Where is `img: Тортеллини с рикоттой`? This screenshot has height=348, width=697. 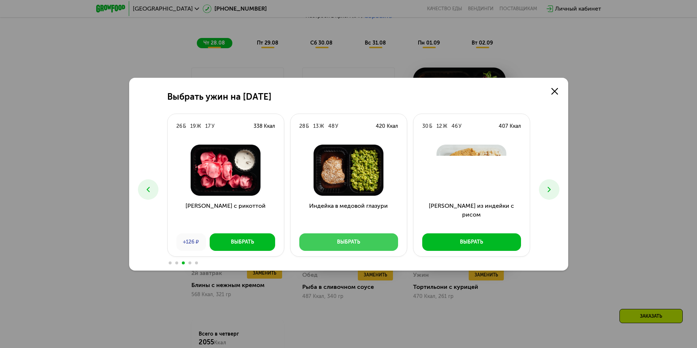
img: Тортеллини с рикоттой is located at coordinates (226, 170).